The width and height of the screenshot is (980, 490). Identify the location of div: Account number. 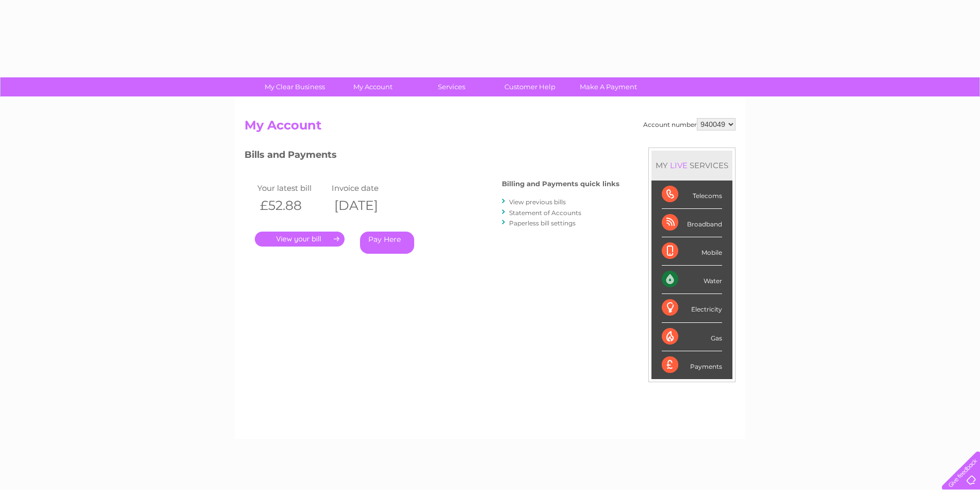
(689, 124).